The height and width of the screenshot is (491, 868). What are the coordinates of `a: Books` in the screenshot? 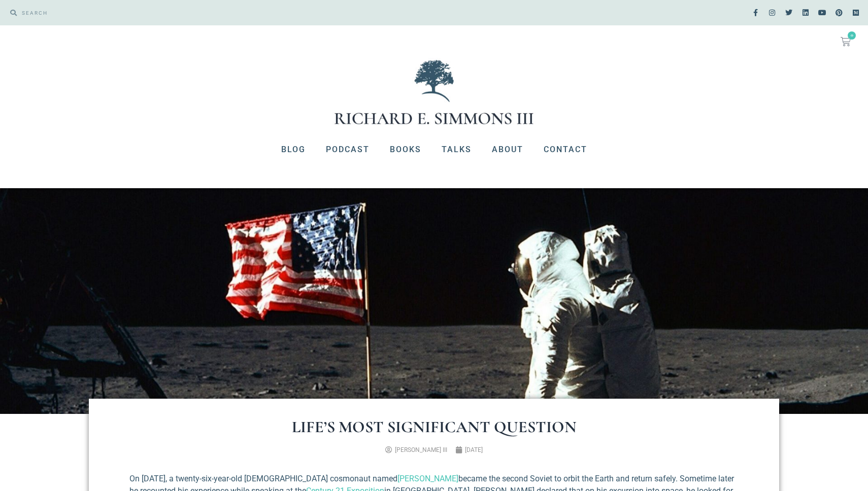 It's located at (406, 149).